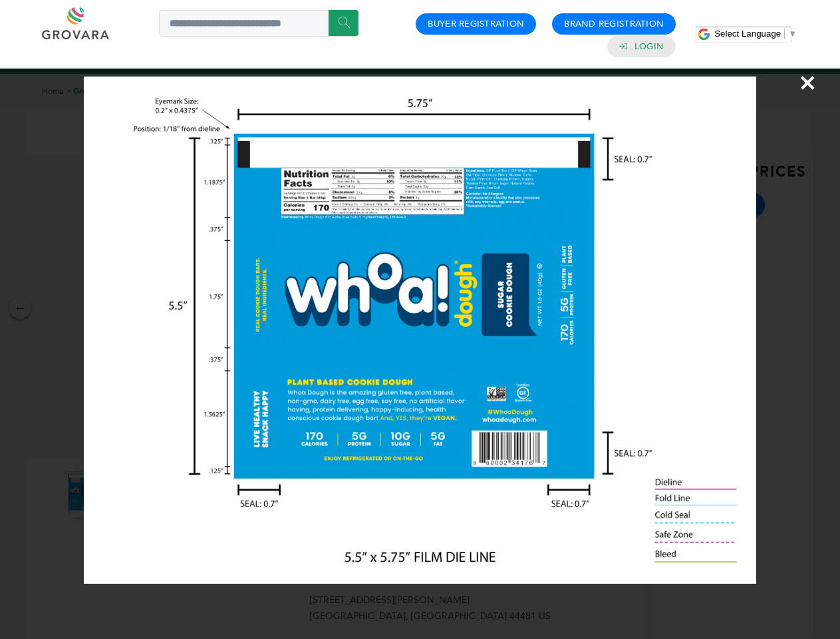 Image resolution: width=840 pixels, height=639 pixels. I want to click on a: Select Language​, so click(755, 33).